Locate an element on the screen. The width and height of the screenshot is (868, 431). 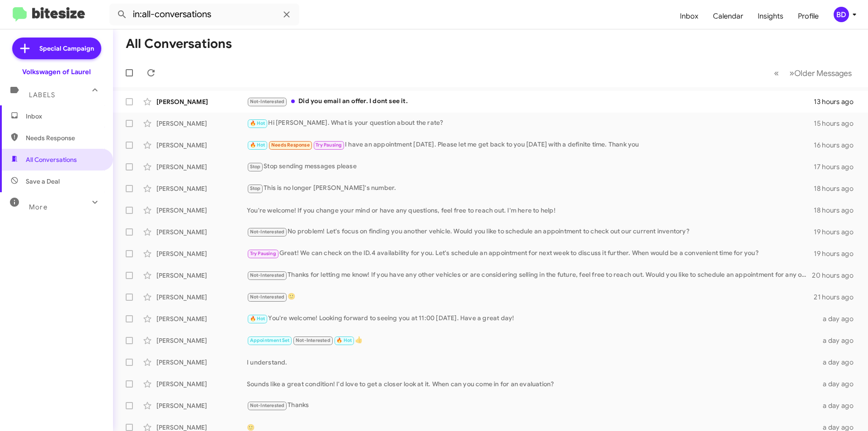
input: Search is located at coordinates (204, 14).